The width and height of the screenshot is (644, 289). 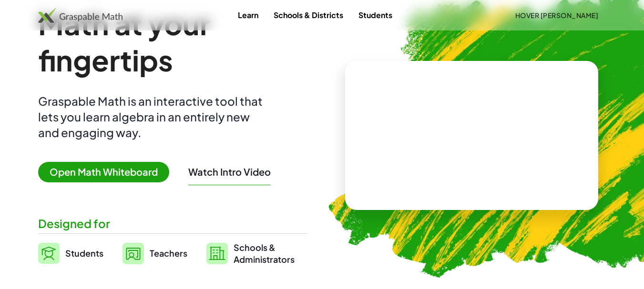 I want to click on div: Designed for, so click(x=172, y=224).